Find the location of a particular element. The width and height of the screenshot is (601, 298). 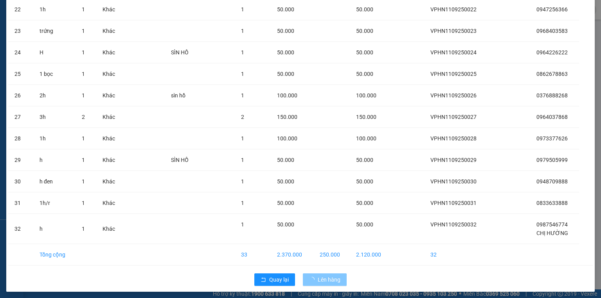

span: Quay lại is located at coordinates (279, 280).